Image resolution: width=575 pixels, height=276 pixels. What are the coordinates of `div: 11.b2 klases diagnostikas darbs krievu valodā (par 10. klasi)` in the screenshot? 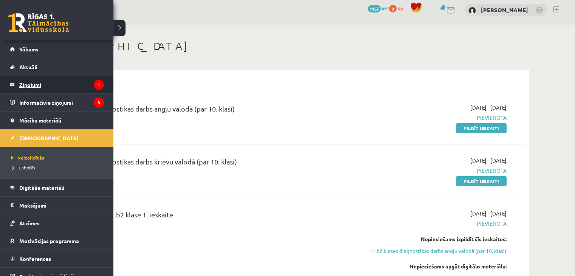 It's located at (205, 163).